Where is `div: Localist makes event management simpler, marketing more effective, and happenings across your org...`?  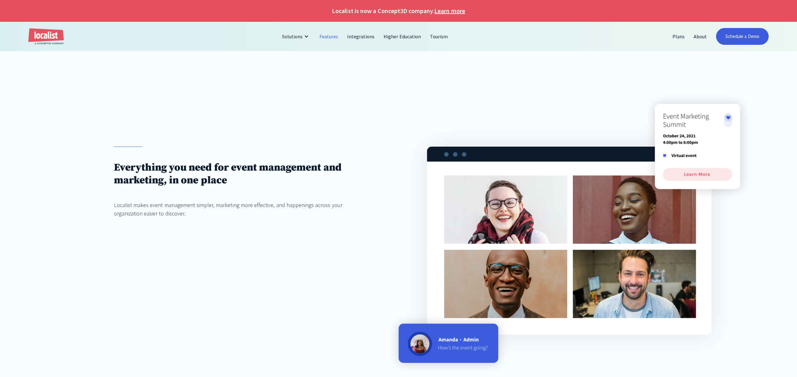 div: Localist makes event management simpler, marketing more effective, and happenings across your org... is located at coordinates (242, 209).